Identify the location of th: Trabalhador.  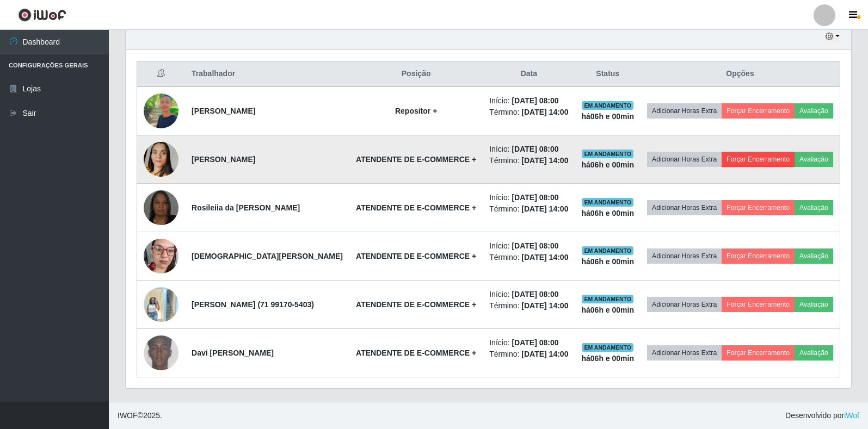
(267, 74).